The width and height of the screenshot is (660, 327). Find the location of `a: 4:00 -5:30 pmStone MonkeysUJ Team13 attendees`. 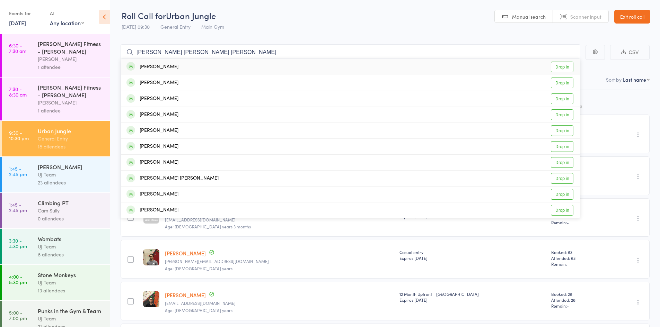

a: 4:00 -5:30 pmStone MonkeysUJ Team13 attendees is located at coordinates (56, 283).